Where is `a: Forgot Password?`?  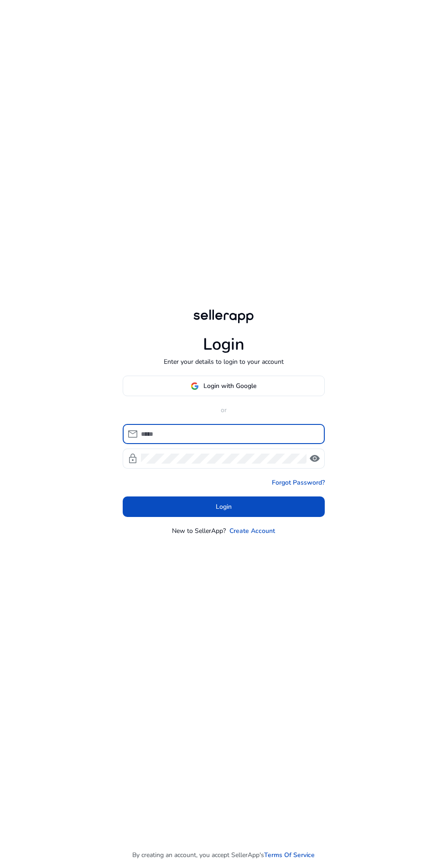 a: Forgot Password? is located at coordinates (299, 482).